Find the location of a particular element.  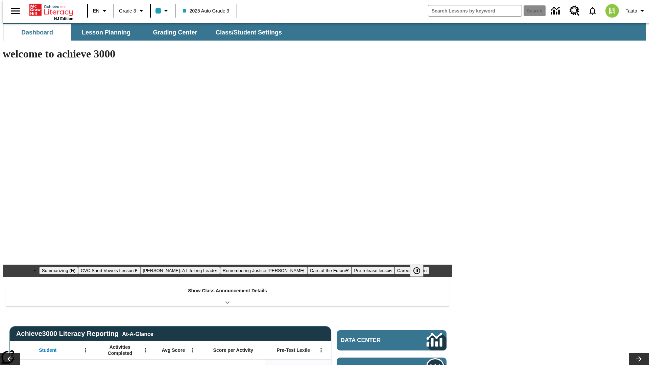

span: Tauto is located at coordinates (632, 11).